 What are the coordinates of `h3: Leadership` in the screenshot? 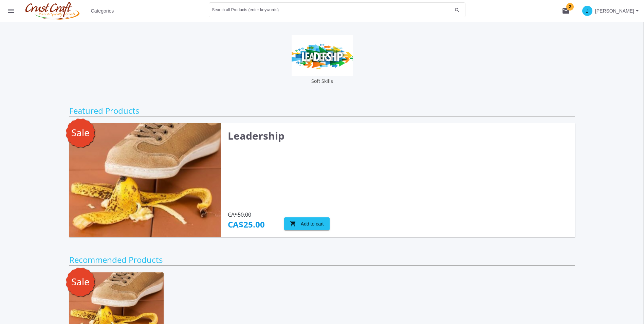 It's located at (398, 135).